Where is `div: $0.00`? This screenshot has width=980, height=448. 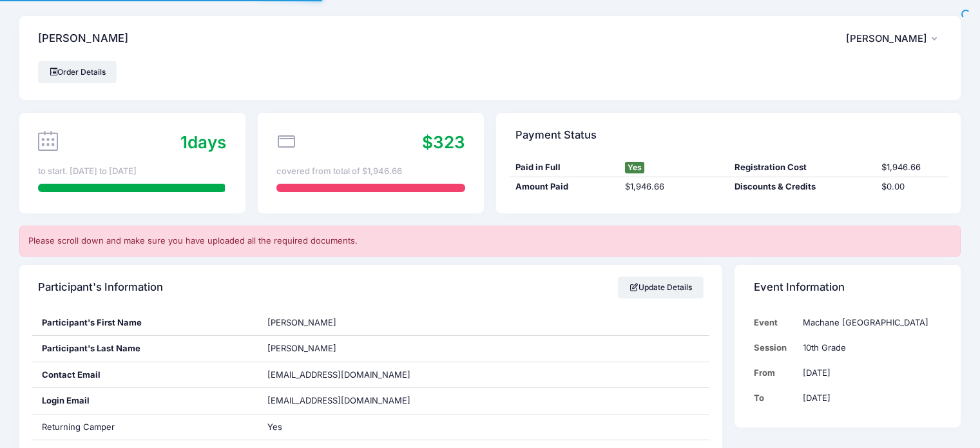 div: $0.00 is located at coordinates (912, 187).